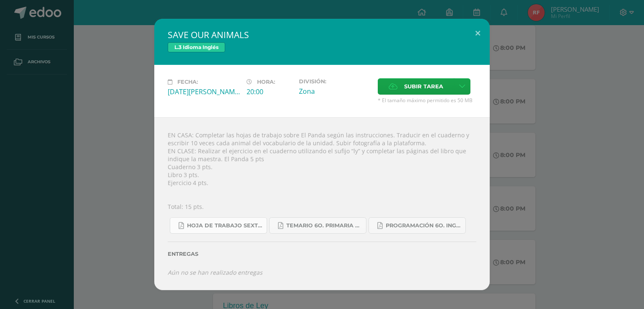 The image size is (644, 309). What do you see at coordinates (335, 81) in the screenshot?
I see `label: División:` at bounding box center [335, 81].